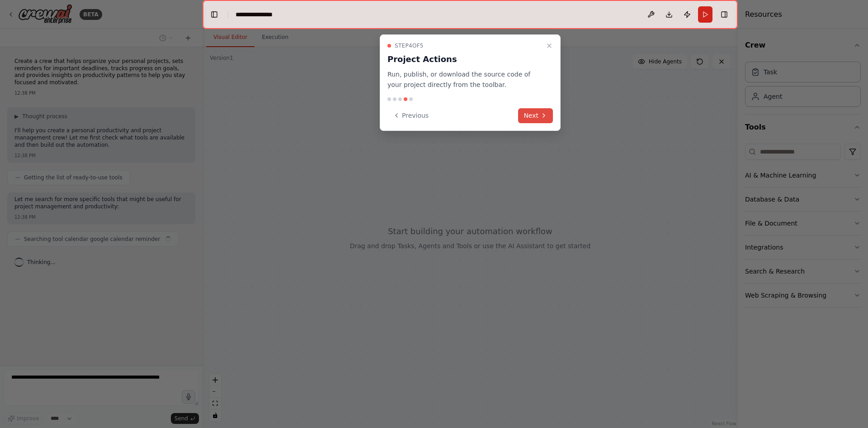 This screenshot has width=868, height=428. I want to click on button: Close walkthrough, so click(549, 46).